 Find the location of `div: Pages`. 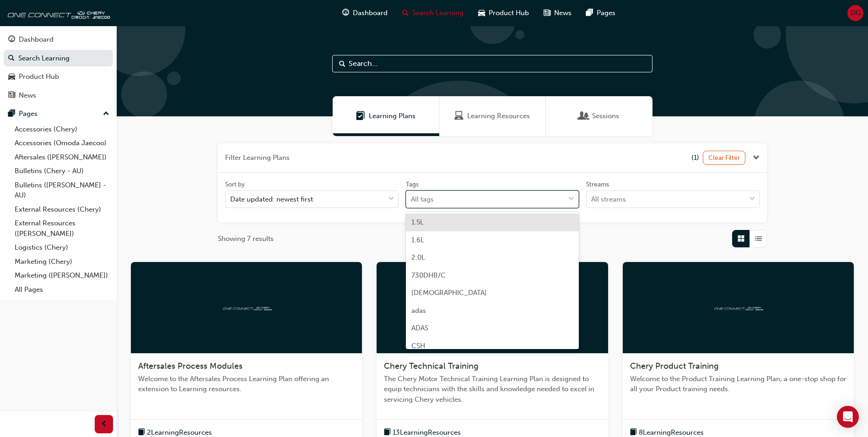

div: Pages is located at coordinates (28, 113).